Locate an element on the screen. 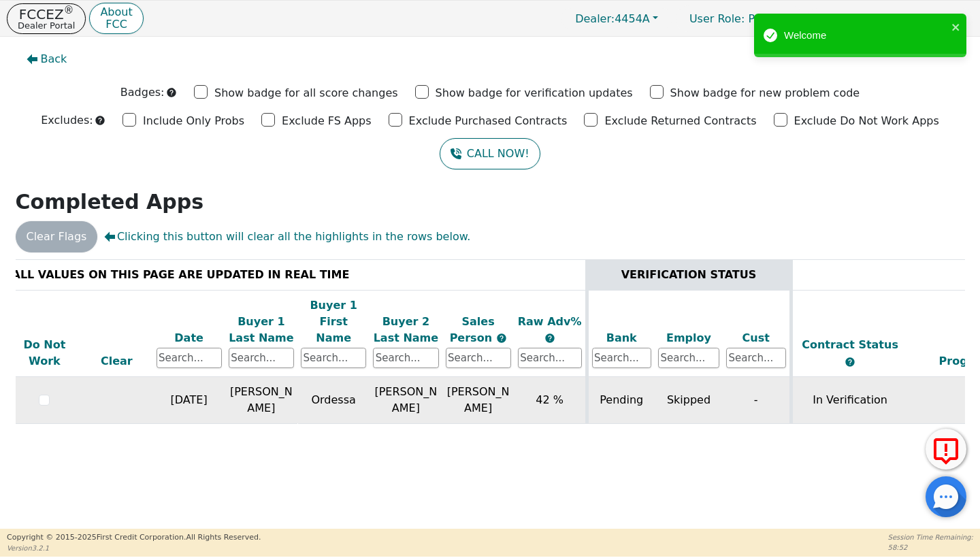 The image size is (980, 558). span: Contract Status is located at coordinates (850, 345).